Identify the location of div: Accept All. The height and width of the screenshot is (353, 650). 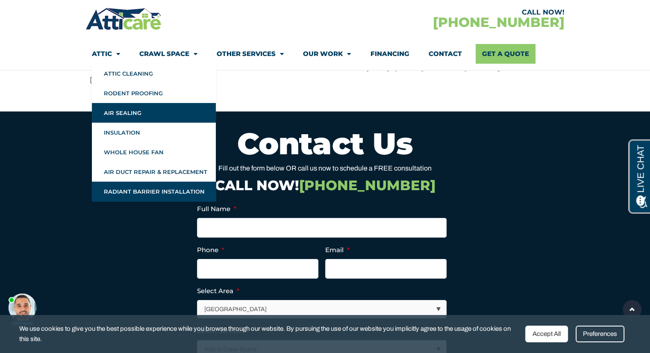
(546, 334).